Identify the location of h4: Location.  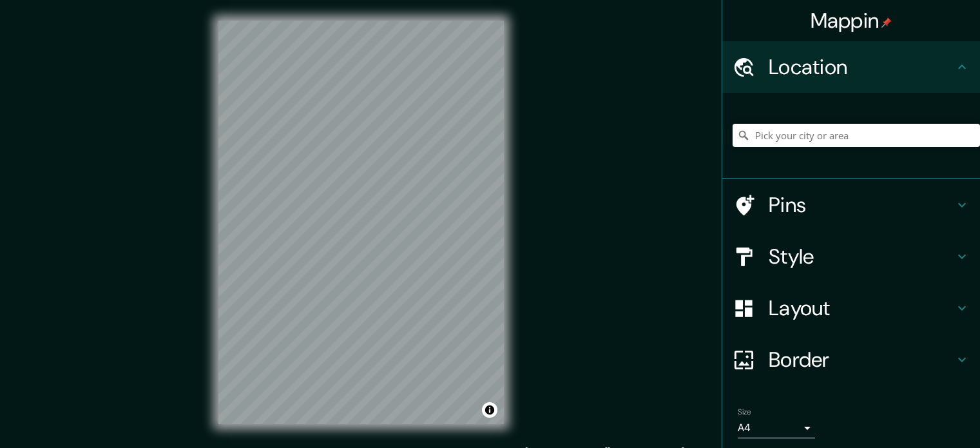
(862, 67).